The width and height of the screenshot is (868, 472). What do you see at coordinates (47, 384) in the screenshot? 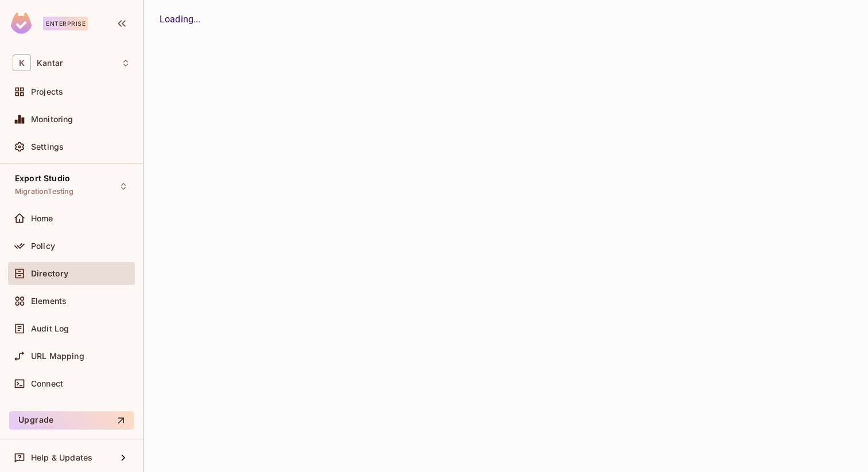
I see `span: Connect` at bounding box center [47, 384].